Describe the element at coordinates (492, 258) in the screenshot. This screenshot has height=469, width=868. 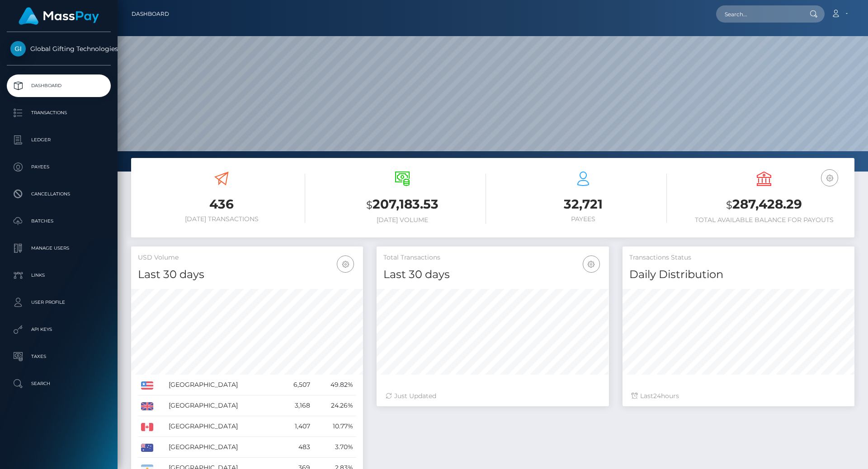
I see `h5: Total Transactions` at that location.